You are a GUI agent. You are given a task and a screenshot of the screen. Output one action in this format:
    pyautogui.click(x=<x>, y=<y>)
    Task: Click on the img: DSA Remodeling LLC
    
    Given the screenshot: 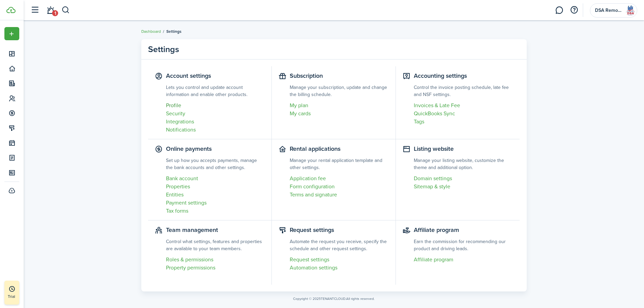 What is the action you would take?
    pyautogui.click(x=630, y=10)
    